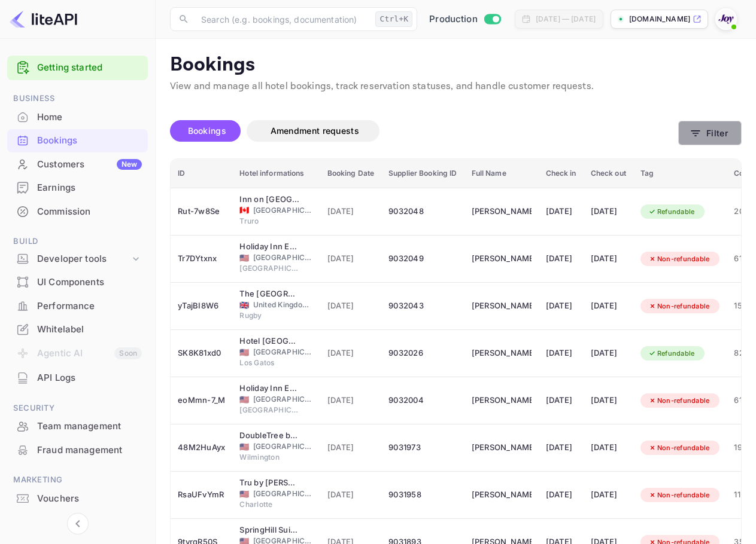 The image size is (756, 544). Describe the element at coordinates (608, 173) in the screenshot. I see `th: Check out` at that location.